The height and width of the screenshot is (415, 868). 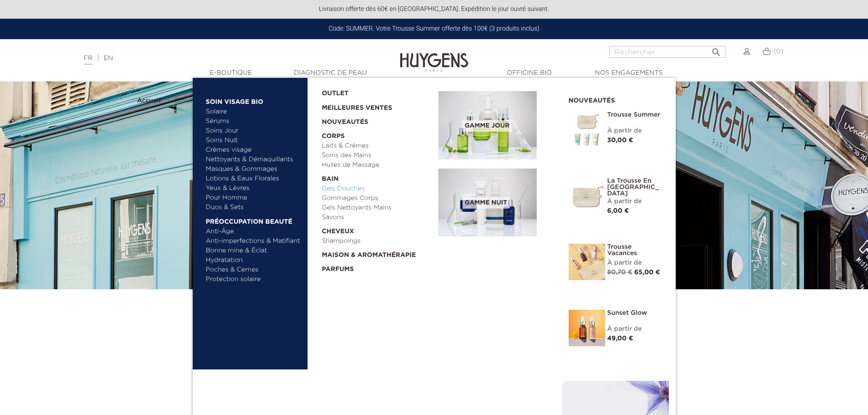 What do you see at coordinates (253, 130) in the screenshot?
I see `a: Soins Jour` at bounding box center [253, 130].